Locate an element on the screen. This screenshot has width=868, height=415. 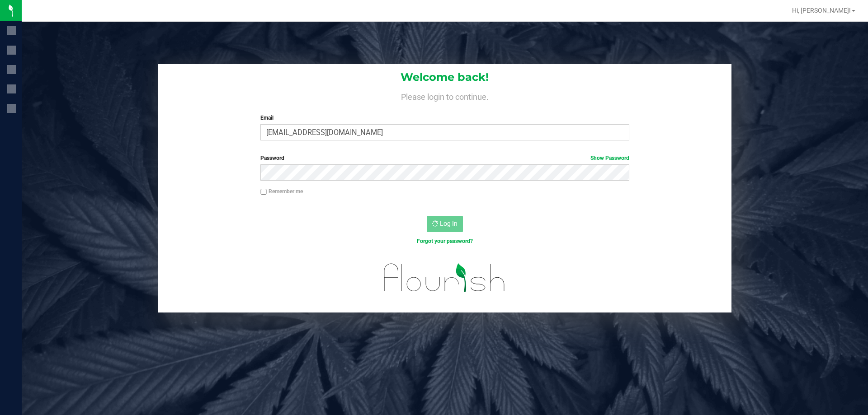
img: flourish_logo.svg is located at coordinates (444, 278).